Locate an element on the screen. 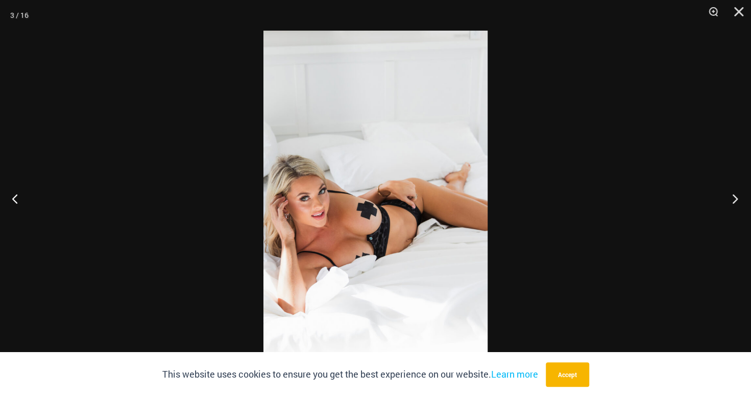  button: Accept is located at coordinates (567, 375).